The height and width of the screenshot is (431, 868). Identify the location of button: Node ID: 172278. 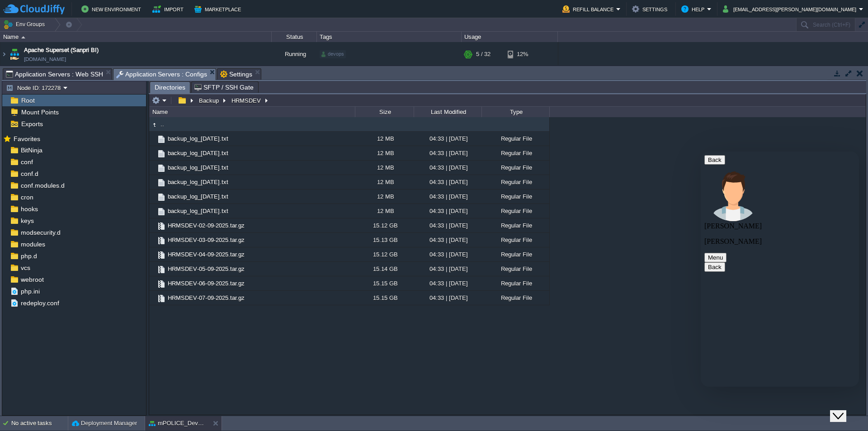
(34, 87).